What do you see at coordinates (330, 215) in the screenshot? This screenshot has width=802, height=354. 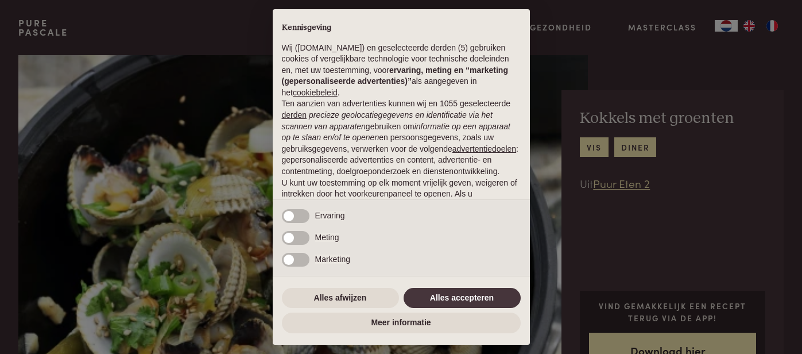 I see `span: Ervaring` at bounding box center [330, 215].